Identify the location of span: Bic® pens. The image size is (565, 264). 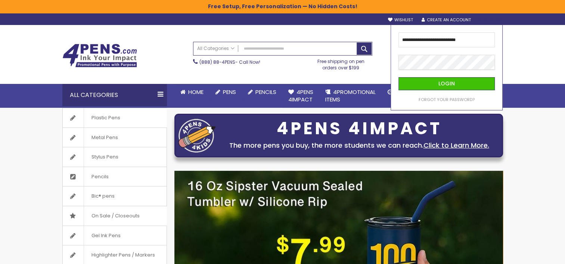
(103, 196).